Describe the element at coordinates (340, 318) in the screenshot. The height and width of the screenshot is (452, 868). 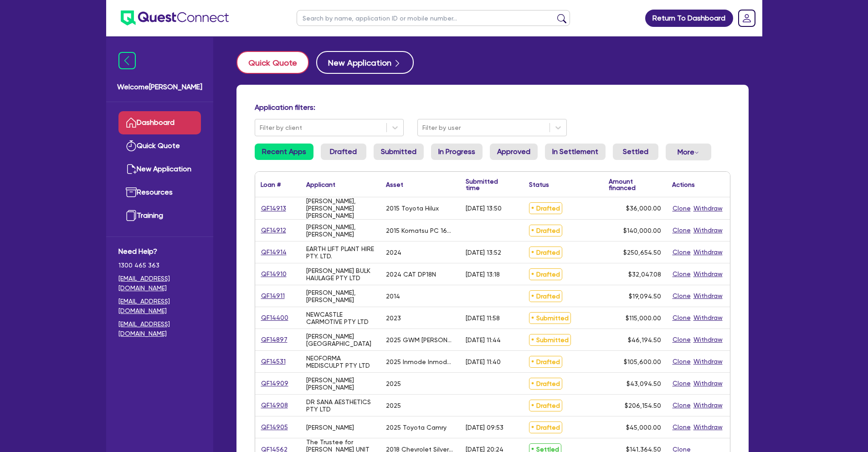
I see `div: NEWCASTLE CARMOTIVE PTY LTD` at that location.